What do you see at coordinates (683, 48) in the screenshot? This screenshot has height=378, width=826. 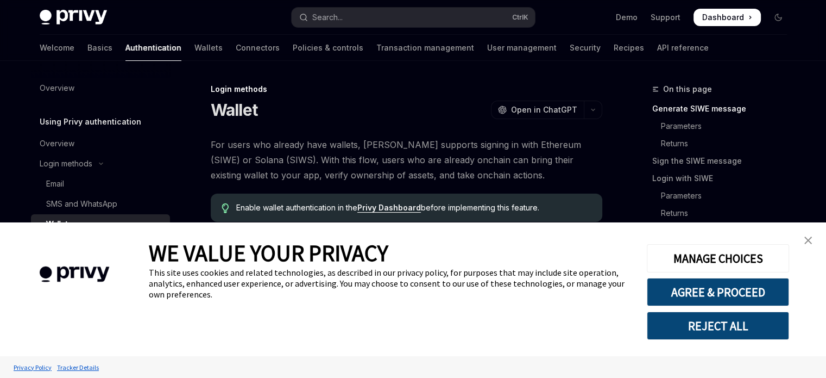 I see `a: API reference` at bounding box center [683, 48].